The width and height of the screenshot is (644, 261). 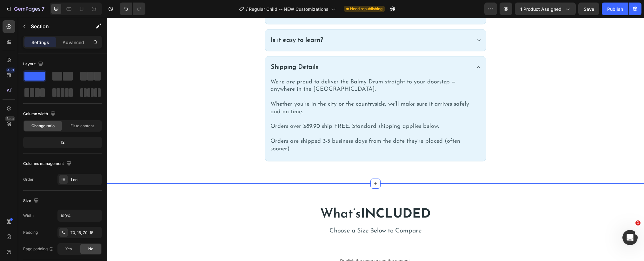 What do you see at coordinates (28, 179) in the screenshot?
I see `div: Order` at bounding box center [28, 179].